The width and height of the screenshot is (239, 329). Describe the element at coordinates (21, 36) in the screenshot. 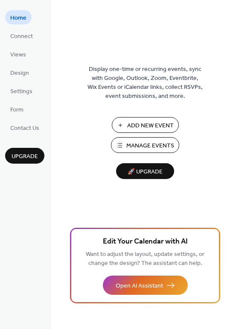

I see `span: Connect` at that location.